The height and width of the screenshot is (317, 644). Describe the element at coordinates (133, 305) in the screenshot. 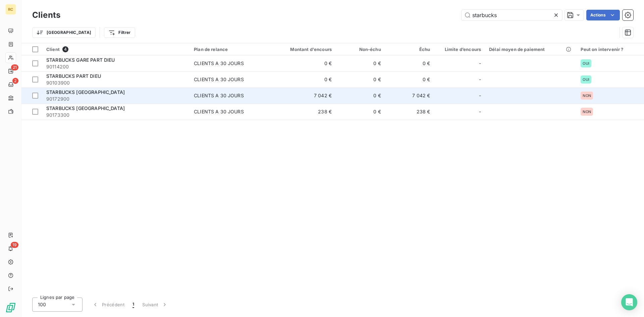

I see `button: 1` at that location.